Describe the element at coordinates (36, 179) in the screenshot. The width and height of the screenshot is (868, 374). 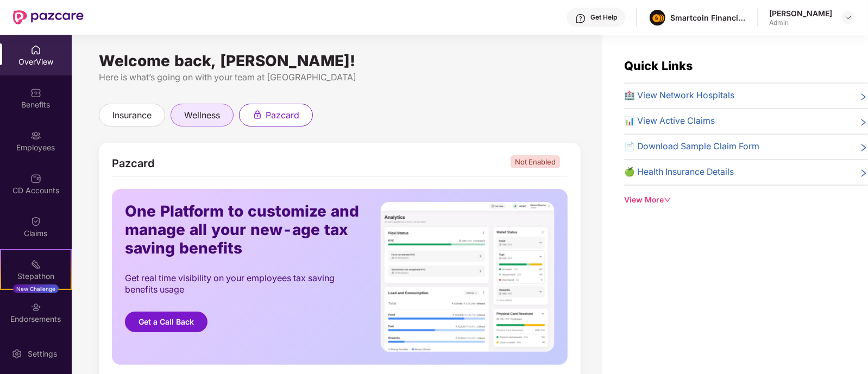
I see `img: svg+xml;base64,PHN2ZyBpZD0iQ0RfQWNjb3VudHMiIGRhdGEtbmFtZT0iQ0QgQWNjb3VudHMiIHhtbG5zPSJodHRwOi8vd3...` at that location.